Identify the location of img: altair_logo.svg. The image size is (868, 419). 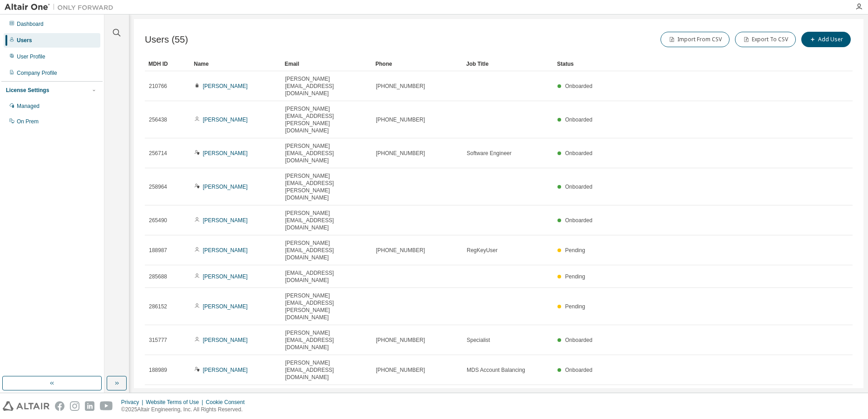
(26, 406).